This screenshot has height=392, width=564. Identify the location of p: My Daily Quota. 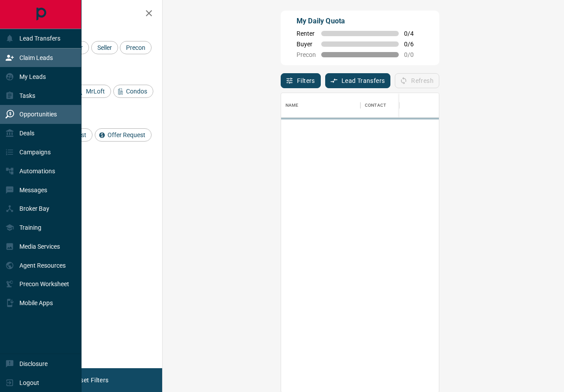
(360, 21).